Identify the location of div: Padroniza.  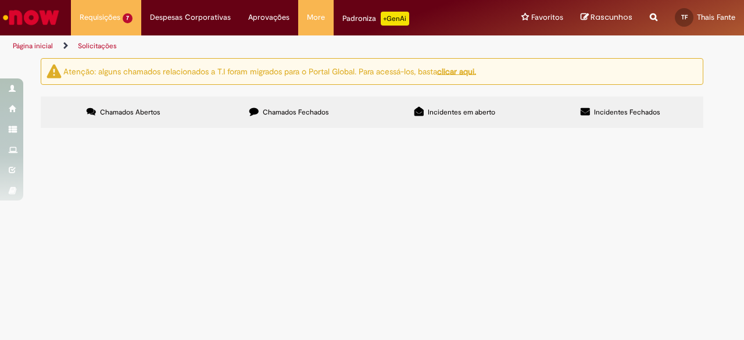
(376, 19).